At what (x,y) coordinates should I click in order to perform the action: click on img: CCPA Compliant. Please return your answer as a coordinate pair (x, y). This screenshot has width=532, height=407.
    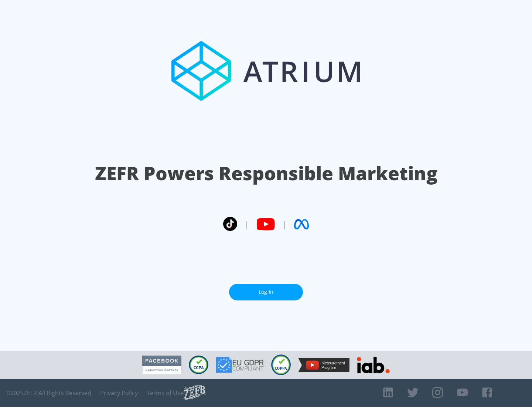
    Looking at the image, I should click on (199, 365).